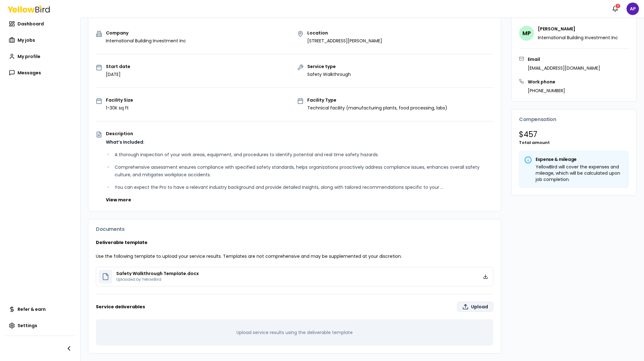  Describe the element at coordinates (546, 82) in the screenshot. I see `h3: Work phone` at that location.